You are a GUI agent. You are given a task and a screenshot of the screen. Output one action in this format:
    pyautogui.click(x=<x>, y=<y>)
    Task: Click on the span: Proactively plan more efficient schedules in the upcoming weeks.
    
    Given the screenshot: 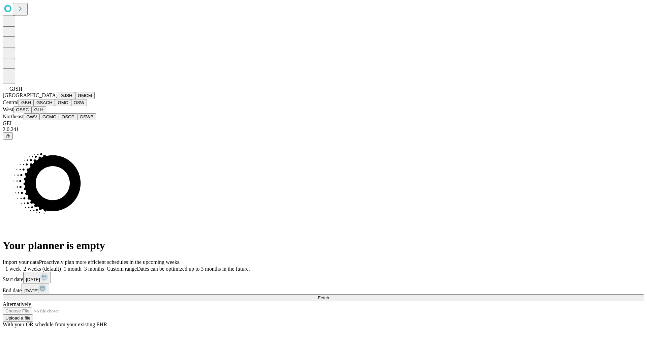 What is the action you would take?
    pyautogui.click(x=110, y=262)
    